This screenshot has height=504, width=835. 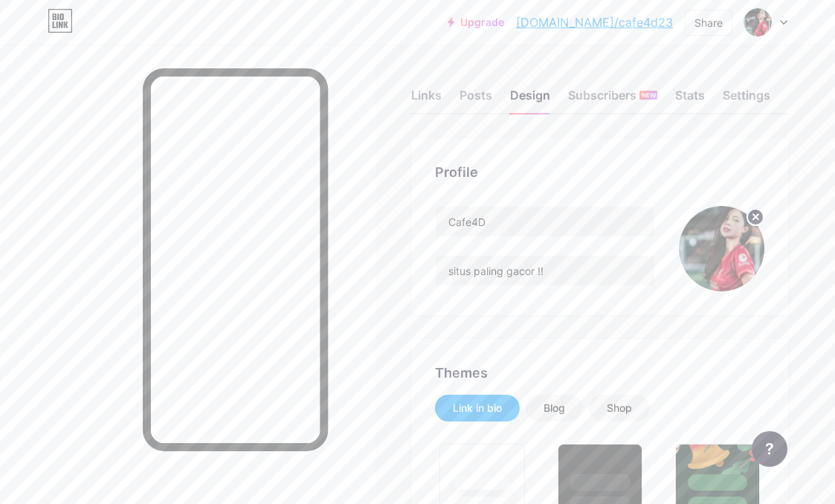 What do you see at coordinates (690, 100) in the screenshot?
I see `div: Stats` at bounding box center [690, 100].